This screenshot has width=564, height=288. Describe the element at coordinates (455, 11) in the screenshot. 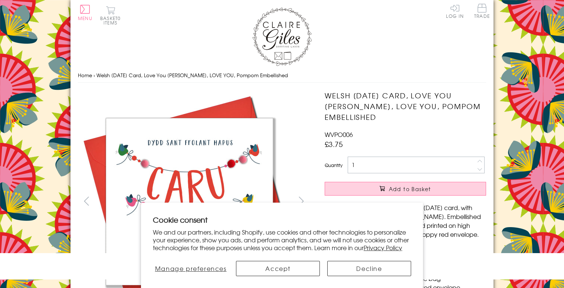

I see `a: Log In` at that location.